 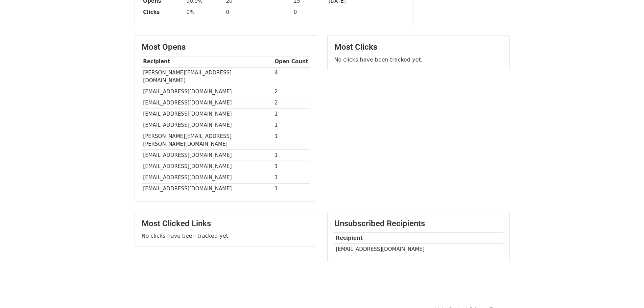 I want to click on h3: Unsubscribed Recipients, so click(x=418, y=224).